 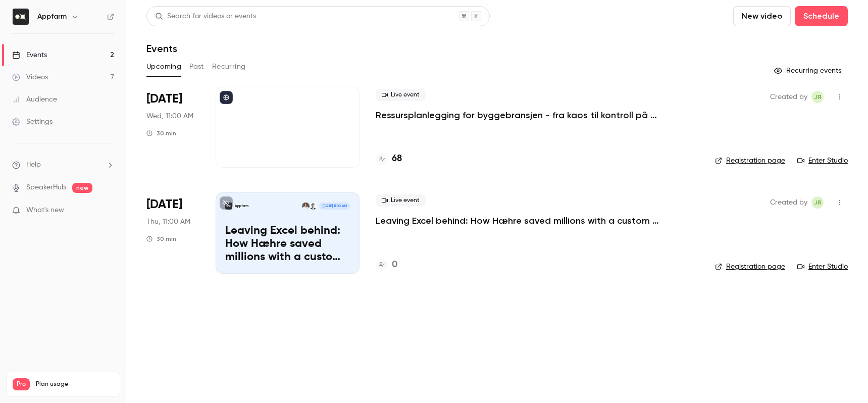 I want to click on div: Videos, so click(x=30, y=77).